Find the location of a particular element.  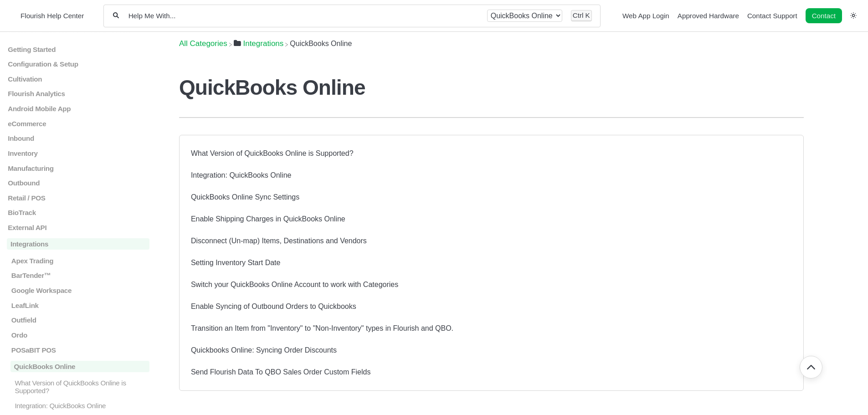

a: What Version of QuickBooks Online is Supported? is located at coordinates (78, 387).